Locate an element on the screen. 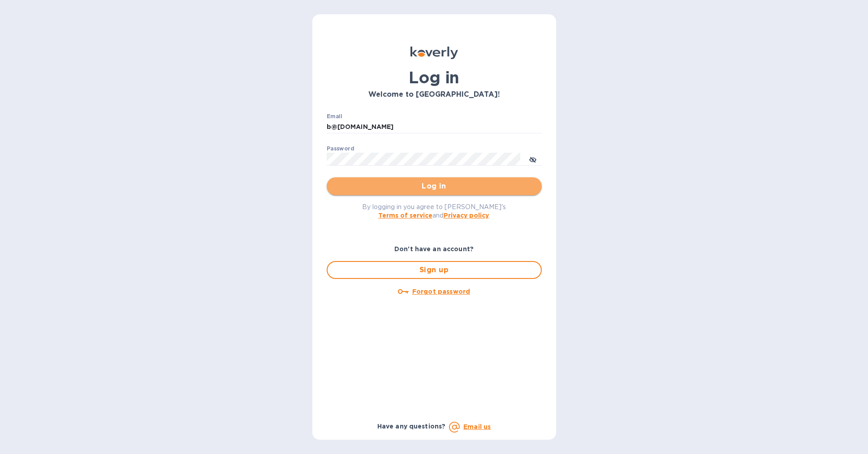  label: Email is located at coordinates (334, 116).